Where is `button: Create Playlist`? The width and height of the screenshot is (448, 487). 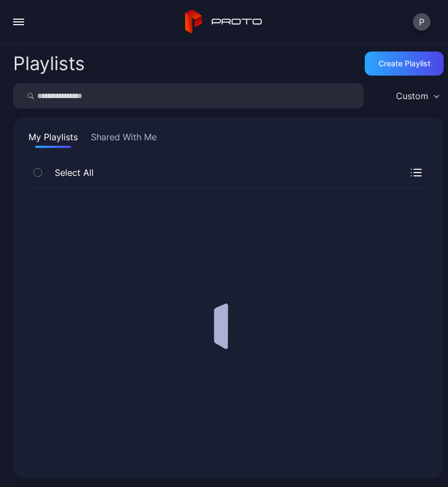
button: Create Playlist is located at coordinates (404, 64).